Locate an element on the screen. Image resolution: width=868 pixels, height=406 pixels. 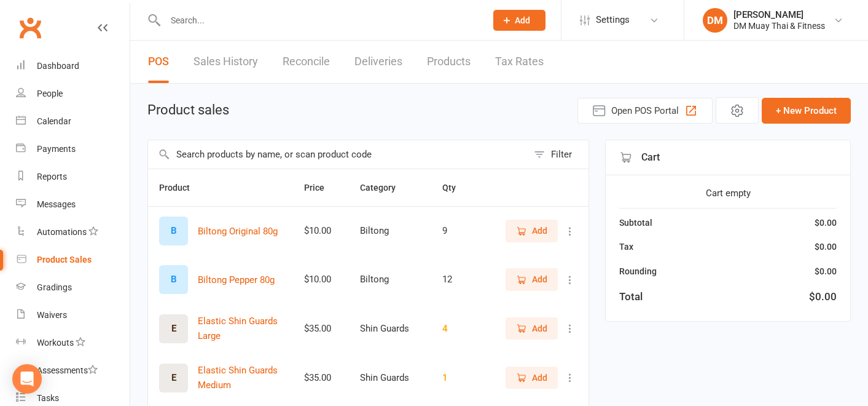
div: Waivers is located at coordinates (51, 314).